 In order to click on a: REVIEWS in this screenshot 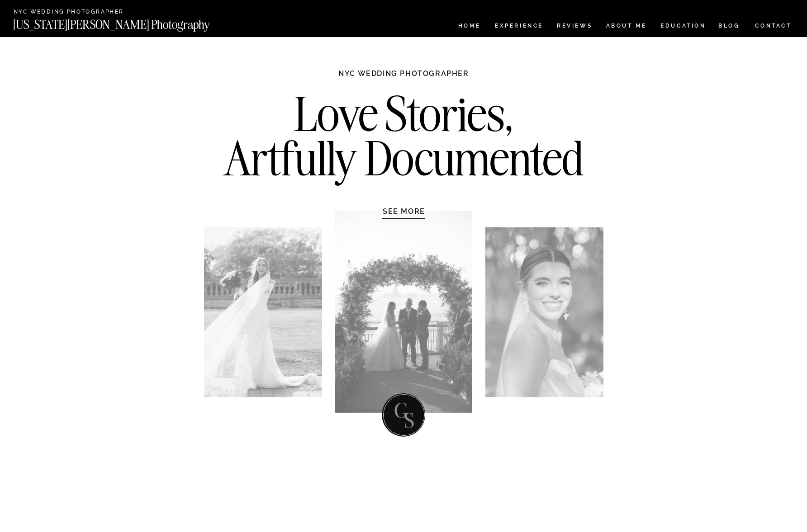, I will do `click(574, 27)`.